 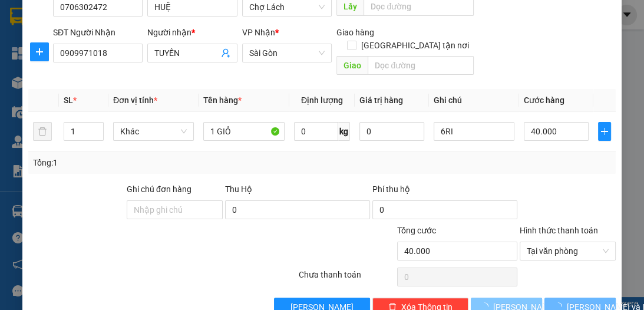 I want to click on span: Giao, so click(x=352, y=65).